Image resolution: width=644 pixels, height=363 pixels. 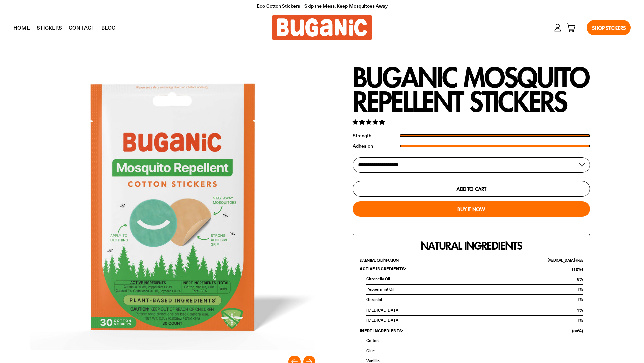 What do you see at coordinates (472, 209) in the screenshot?
I see `button: Buy it now` at bounding box center [472, 209].